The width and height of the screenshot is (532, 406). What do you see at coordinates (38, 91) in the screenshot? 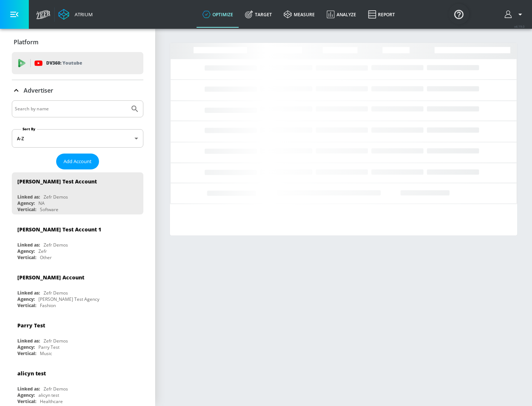
I see `p: Advertiser` at bounding box center [38, 91].